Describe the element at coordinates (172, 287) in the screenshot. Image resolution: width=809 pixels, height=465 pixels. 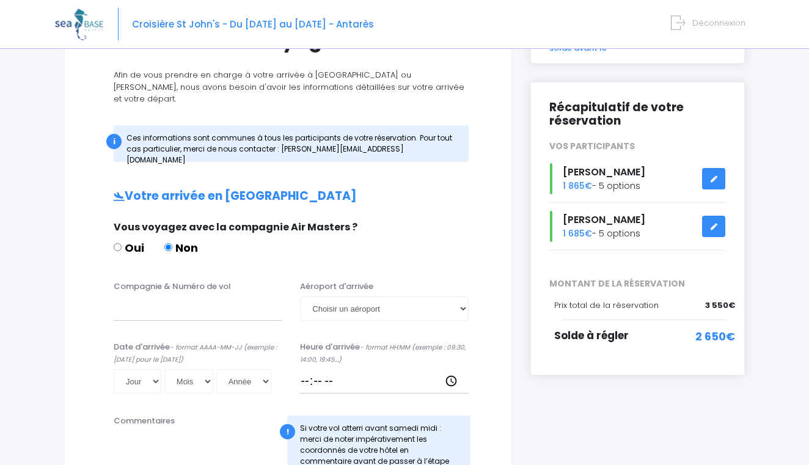
I see `label: Compagnie & Numéro de vol` at that location.